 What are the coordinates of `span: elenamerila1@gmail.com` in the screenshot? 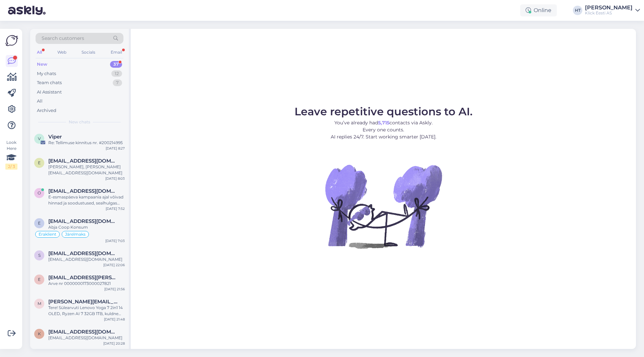 It's located at (83, 222).